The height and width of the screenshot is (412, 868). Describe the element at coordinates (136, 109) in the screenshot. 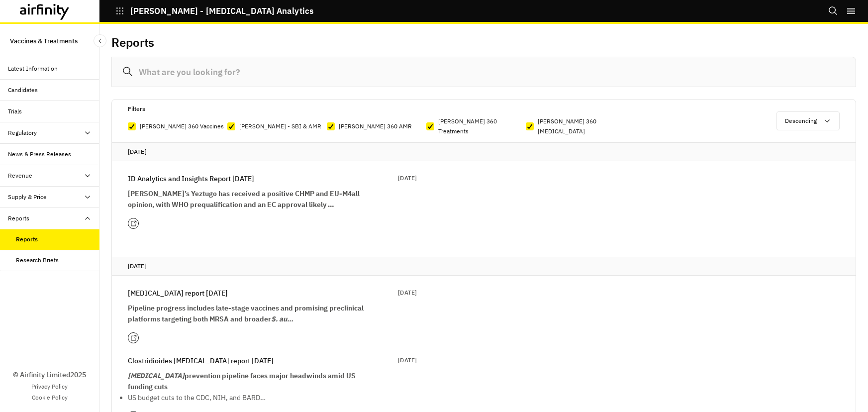

I see `p: Filters` at that location.